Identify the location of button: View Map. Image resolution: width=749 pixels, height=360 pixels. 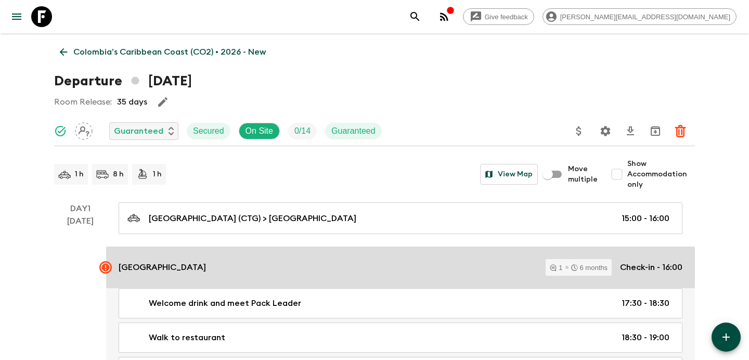
(509, 174).